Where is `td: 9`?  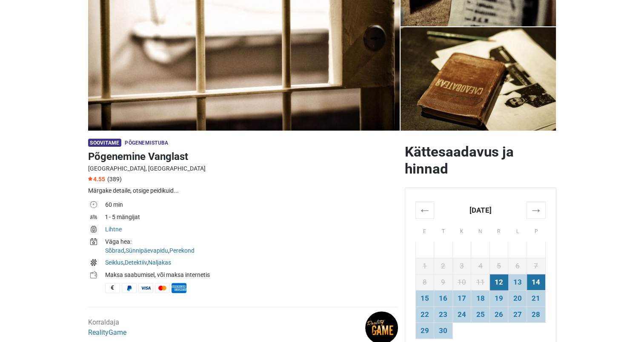 td: 9 is located at coordinates (443, 283).